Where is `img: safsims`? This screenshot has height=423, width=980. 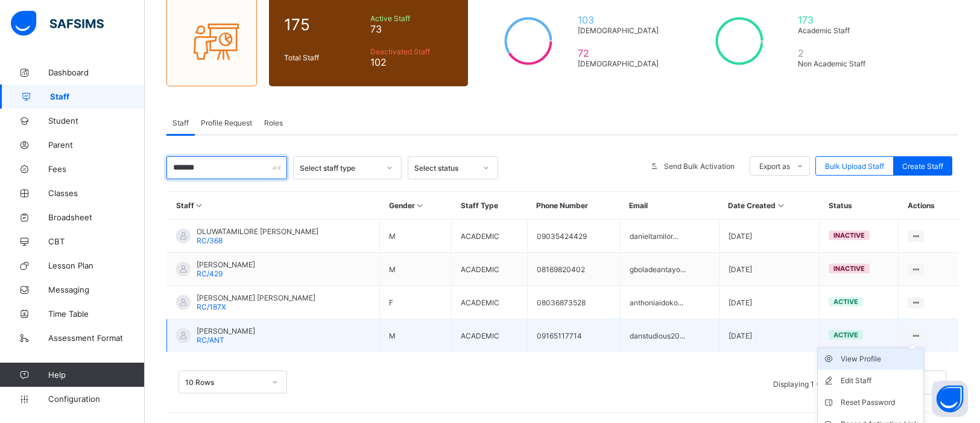 img: safsims is located at coordinates (57, 24).